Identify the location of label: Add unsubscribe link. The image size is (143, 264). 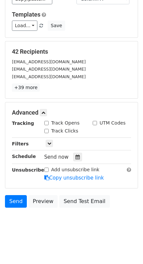
(75, 169).